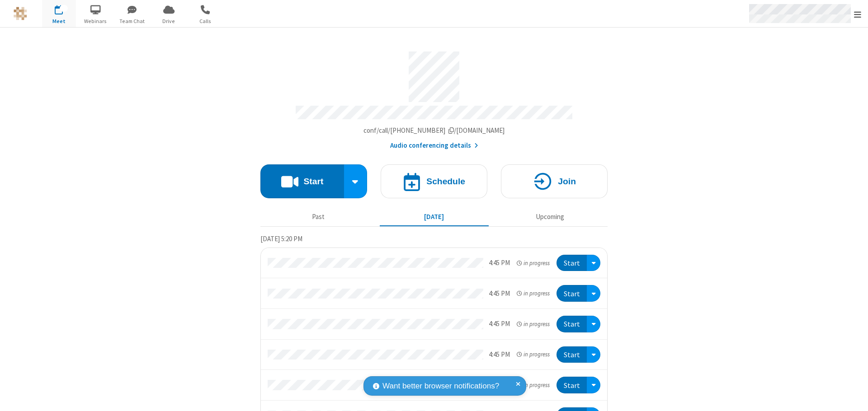  Describe the element at coordinates (441, 386) in the screenshot. I see `span: Want better browser notifications?` at that location.